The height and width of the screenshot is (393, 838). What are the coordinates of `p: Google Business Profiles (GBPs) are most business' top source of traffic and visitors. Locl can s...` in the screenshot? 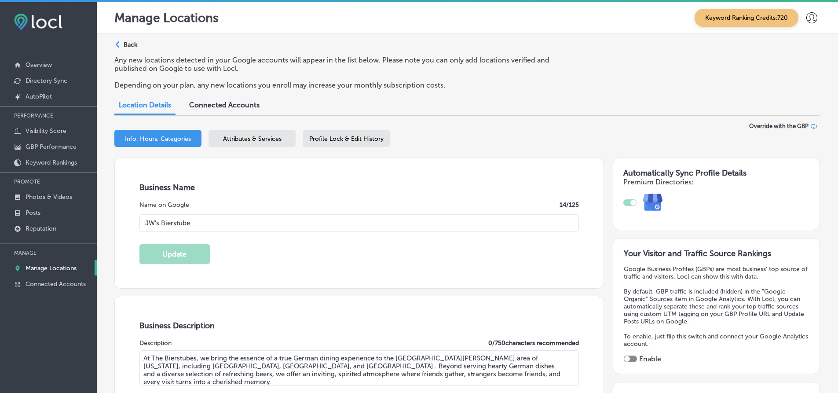 It's located at (717, 273).